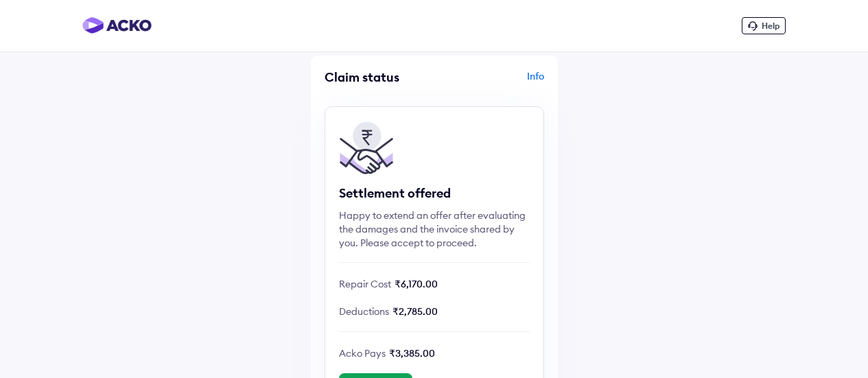 This screenshot has height=378, width=868. What do you see at coordinates (490, 82) in the screenshot?
I see `div: Info` at bounding box center [490, 82].